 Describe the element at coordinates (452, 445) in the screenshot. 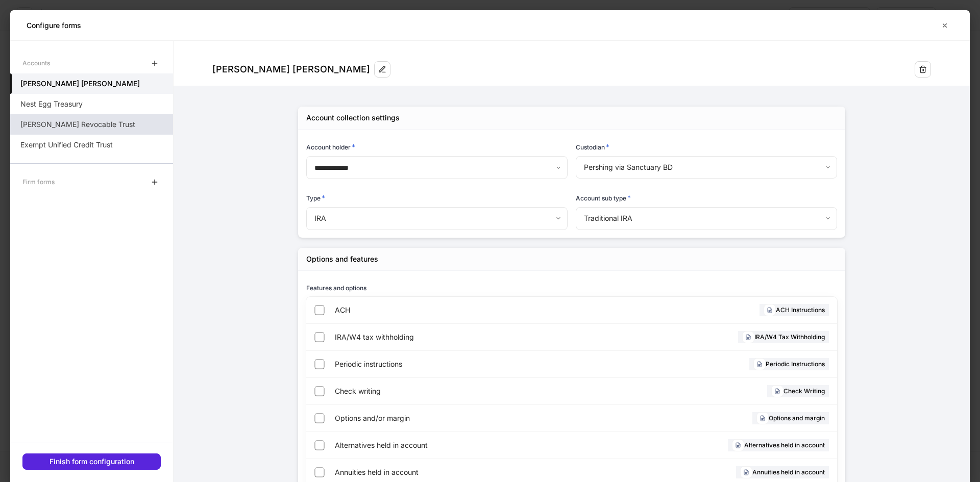

I see `span: Alternatives held in account` at that location.